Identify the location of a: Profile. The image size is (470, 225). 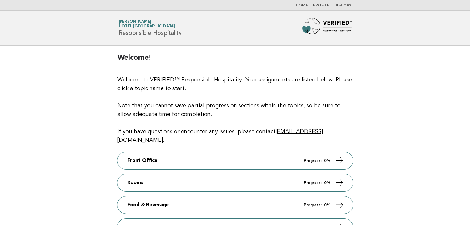
(321, 6).